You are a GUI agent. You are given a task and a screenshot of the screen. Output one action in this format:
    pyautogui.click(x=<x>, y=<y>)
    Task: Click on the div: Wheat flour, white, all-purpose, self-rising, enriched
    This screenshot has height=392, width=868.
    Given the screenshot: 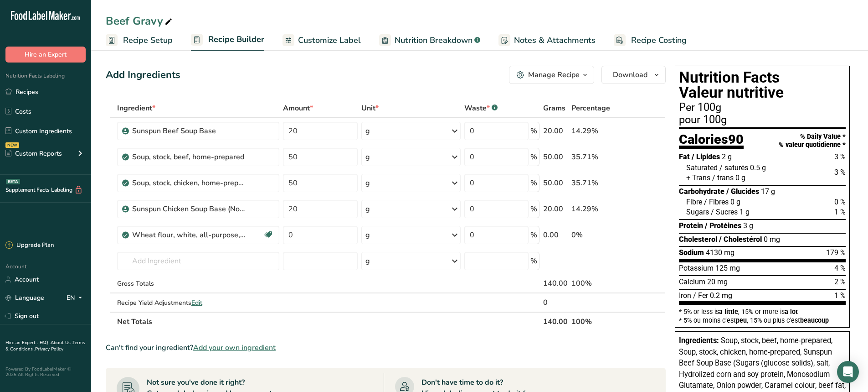 What is the action you would take?
    pyautogui.click(x=189, y=235)
    